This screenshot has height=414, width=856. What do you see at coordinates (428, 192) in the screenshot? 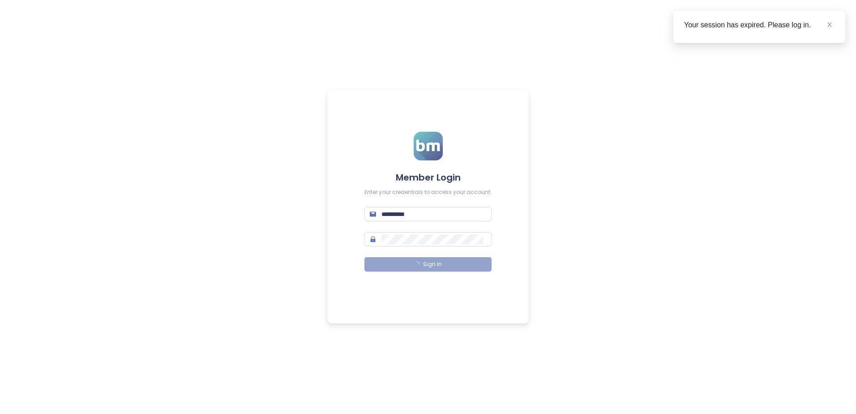
I see `div: Enter your credentials to access your account.` at bounding box center [428, 192].